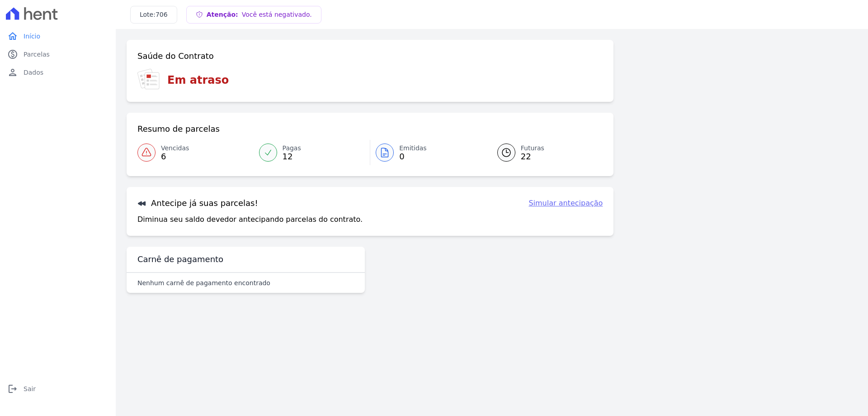 The width and height of the screenshot is (868, 416). Describe the element at coordinates (566, 204) in the screenshot. I see `a: Simular antecipação` at that location.